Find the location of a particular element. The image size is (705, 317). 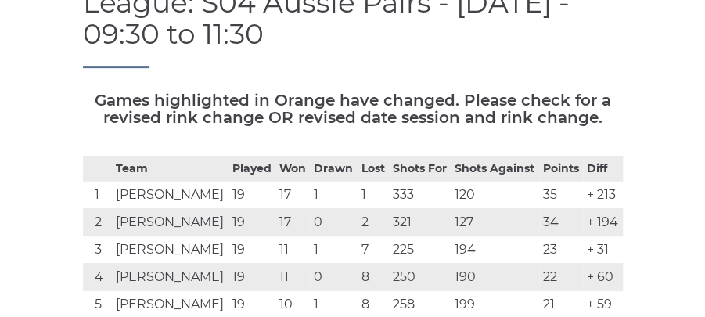

td: + 213 is located at coordinates (602, 194).